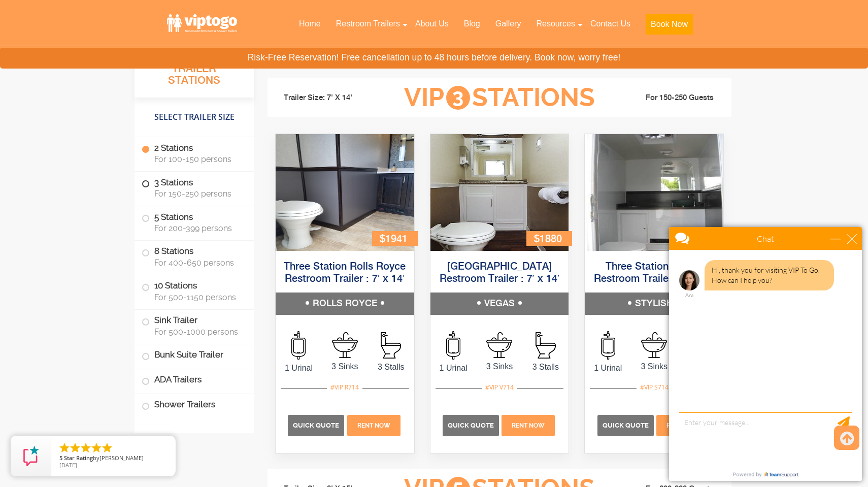 This screenshot has width=868, height=487. I want to click on div: $1941, so click(394, 238).